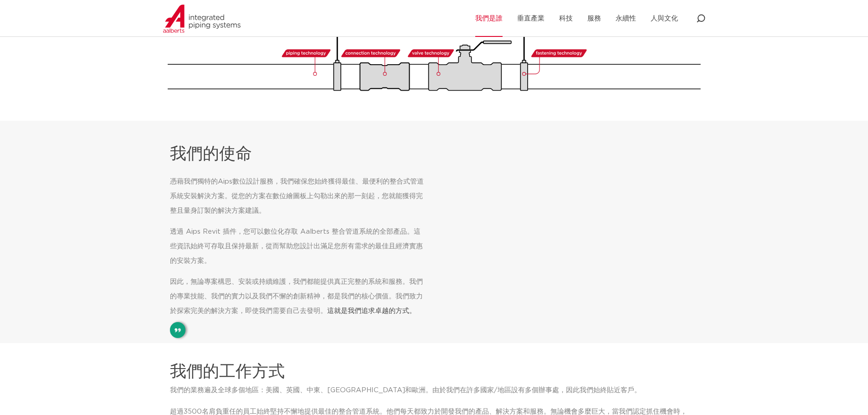 The image size is (868, 415). Describe the element at coordinates (297, 196) in the screenshot. I see `font: 憑藉我們獨特的Aips數位設計服務，我們確保您始終獲得最佳、最便利的整合式管道系統安裝解決方案。從您的方案在數位繪圖板上勾勒出來的那一刻起，您就能獲得完整且量身訂製的解決方案建議。` at that location.